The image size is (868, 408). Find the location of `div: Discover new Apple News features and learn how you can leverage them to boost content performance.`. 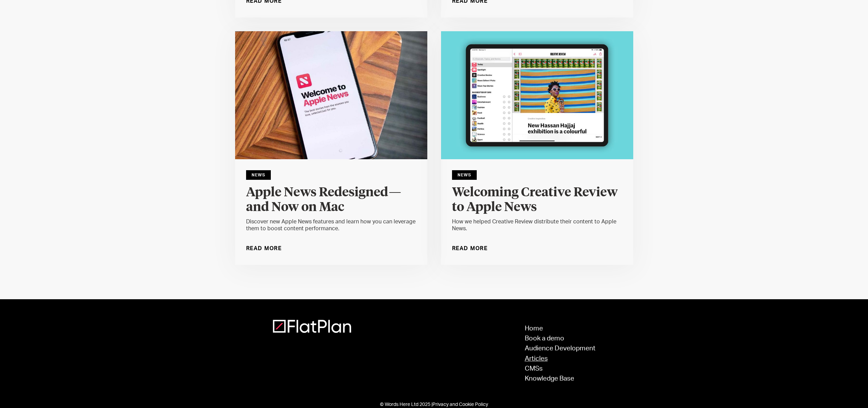

div: Discover new Apple News features and learn how you can leverage them to boost content performance. is located at coordinates (331, 225).